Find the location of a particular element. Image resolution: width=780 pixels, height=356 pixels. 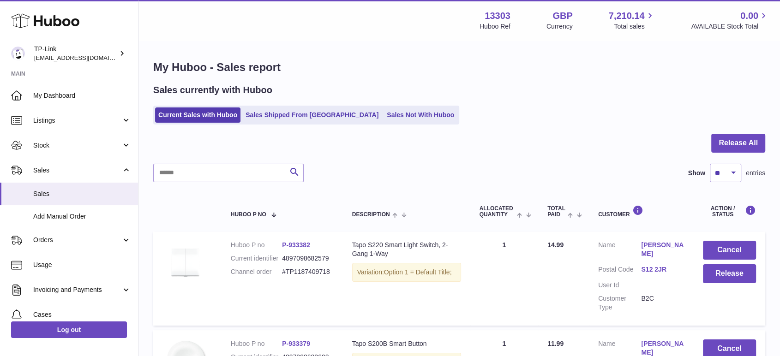

span: Huboo P no is located at coordinates (248, 215).